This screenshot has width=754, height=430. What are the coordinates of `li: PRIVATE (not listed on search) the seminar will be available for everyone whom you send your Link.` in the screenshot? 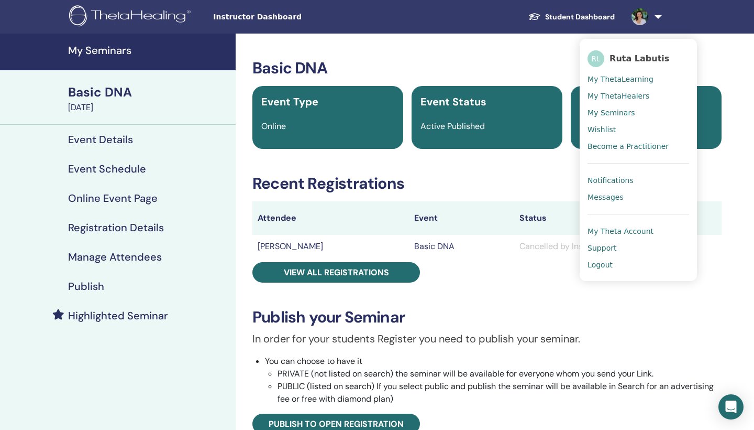 It's located at (500, 374).